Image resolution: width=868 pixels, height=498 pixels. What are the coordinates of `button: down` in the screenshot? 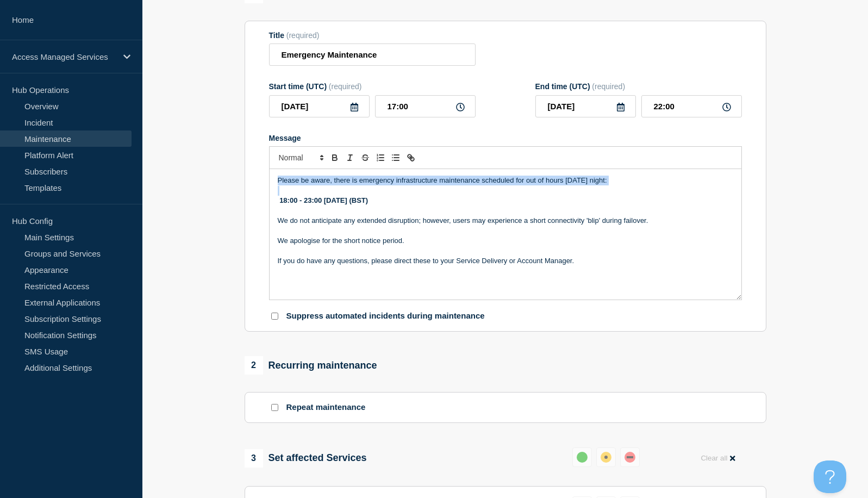 It's located at (630, 457).